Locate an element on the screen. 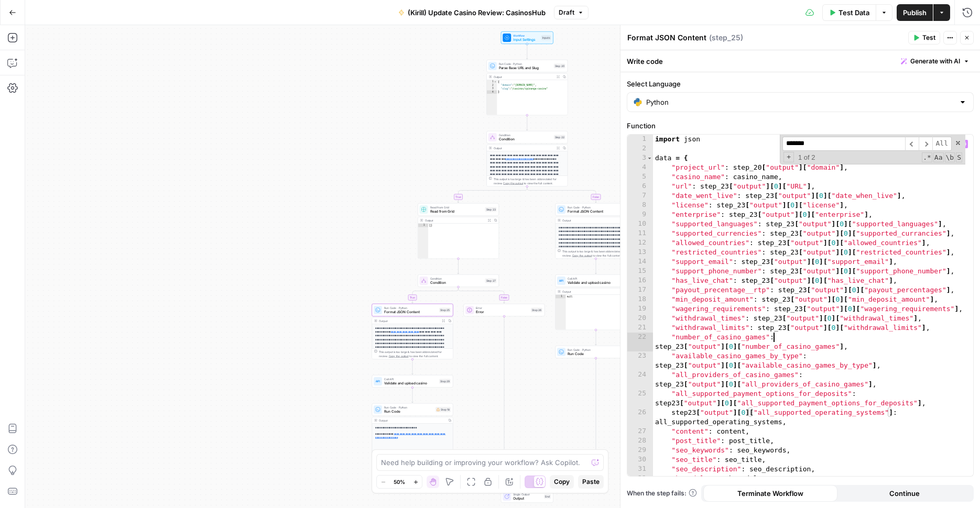 This screenshot has width=980, height=508. div: 22 is located at coordinates (640, 342).